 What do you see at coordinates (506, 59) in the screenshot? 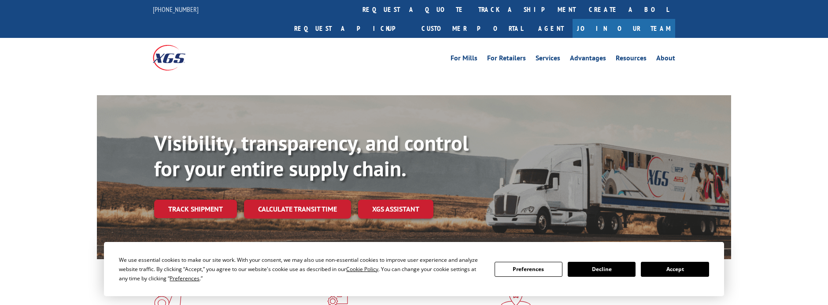
I see `a: For Retailers` at bounding box center [506, 59].